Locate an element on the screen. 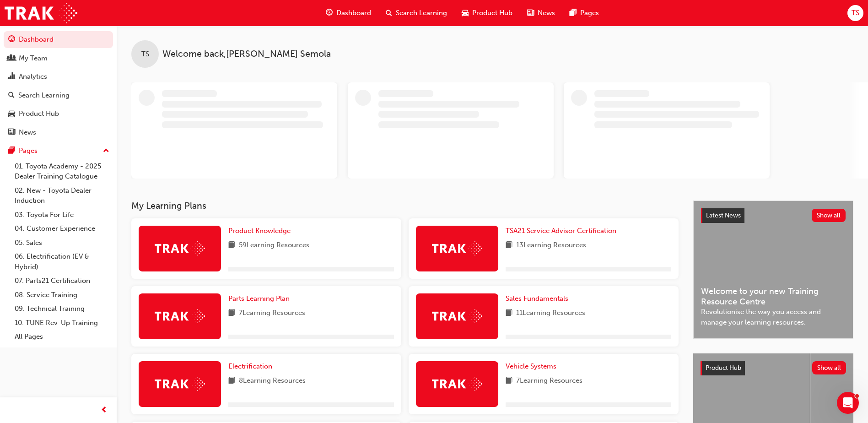 This screenshot has width=868, height=423. div: Product Hub is located at coordinates (39, 114).